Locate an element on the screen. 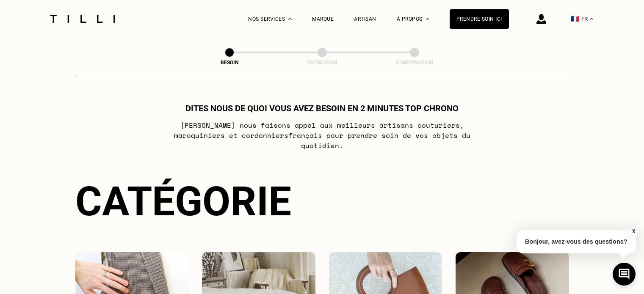 The height and width of the screenshot is (294, 644). h1: Dites nous de quoi vous avez besoin en 2 minutes top chrono is located at coordinates (321, 108).